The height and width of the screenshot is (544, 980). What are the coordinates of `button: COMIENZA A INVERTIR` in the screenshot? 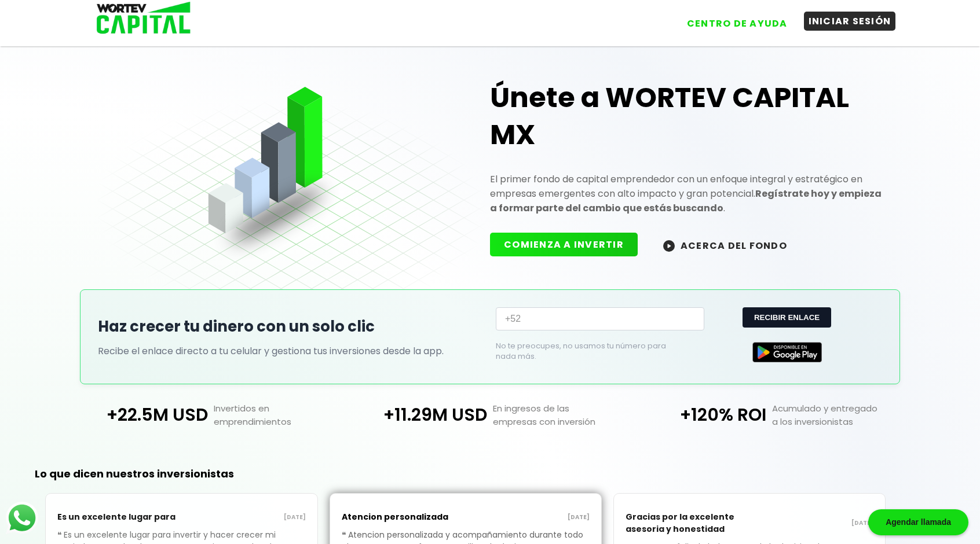 It's located at (564, 245).